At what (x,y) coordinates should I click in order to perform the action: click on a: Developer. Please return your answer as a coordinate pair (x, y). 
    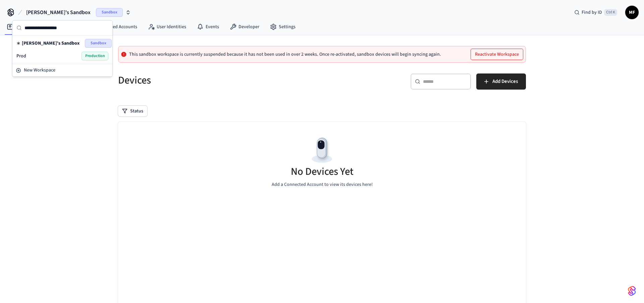
    Looking at the image, I should click on (244, 27).